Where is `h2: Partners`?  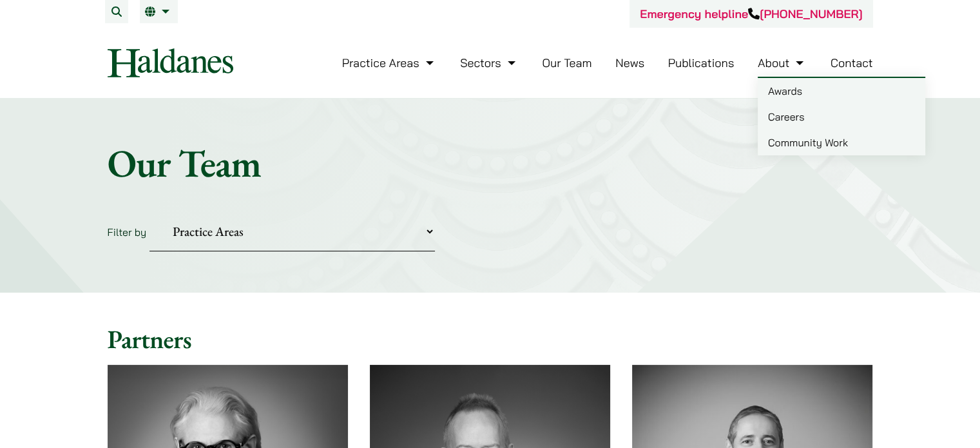
h2: Partners is located at coordinates (490, 339).